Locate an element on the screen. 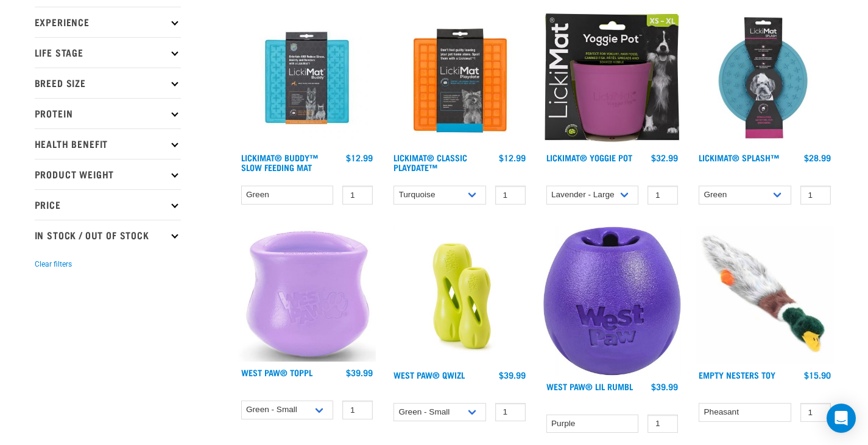  img: Yoggie pot packaging purple 2 is located at coordinates (613, 78).